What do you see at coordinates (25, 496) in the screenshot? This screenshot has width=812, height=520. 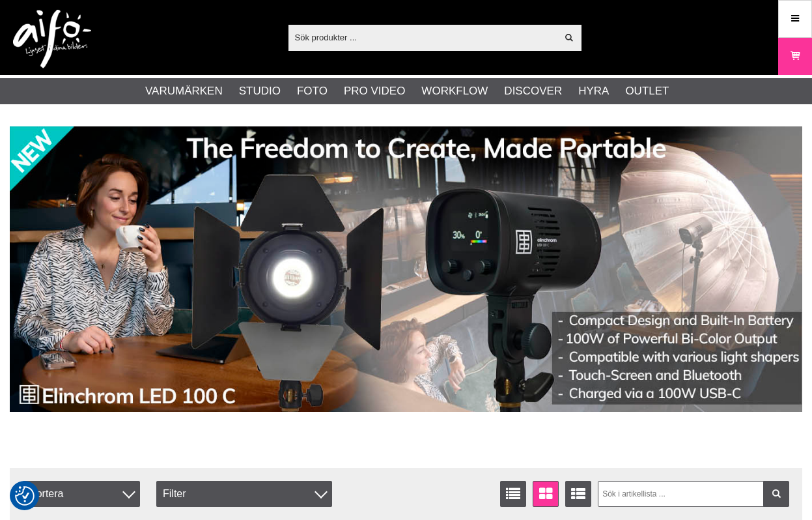 I see `button: Samtyckesinställningar` at bounding box center [25, 496].